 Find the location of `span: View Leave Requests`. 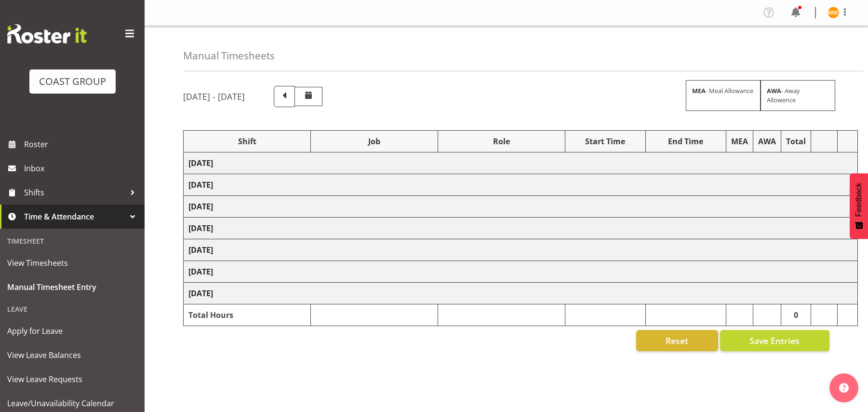

span: View Leave Requests is located at coordinates (72, 379).